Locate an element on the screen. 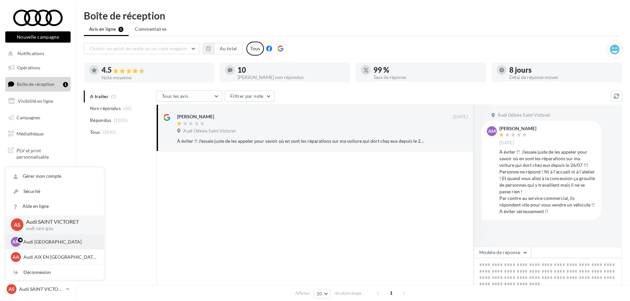 The width and height of the screenshot is (630, 301). a: AS Audi SAINT VICTORET is located at coordinates (38, 289).